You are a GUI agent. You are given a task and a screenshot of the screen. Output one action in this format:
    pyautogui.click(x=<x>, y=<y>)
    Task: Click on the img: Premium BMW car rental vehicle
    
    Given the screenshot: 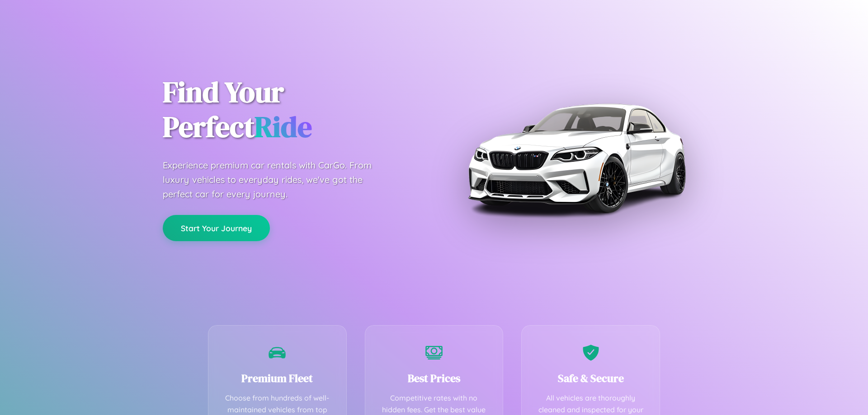 What is the action you would take?
    pyautogui.click(x=576, y=158)
    